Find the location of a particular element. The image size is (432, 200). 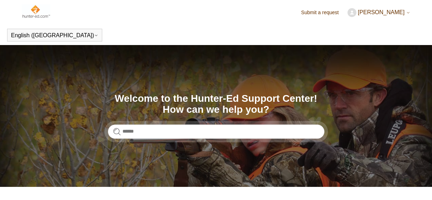

input: Search is located at coordinates (216, 132).